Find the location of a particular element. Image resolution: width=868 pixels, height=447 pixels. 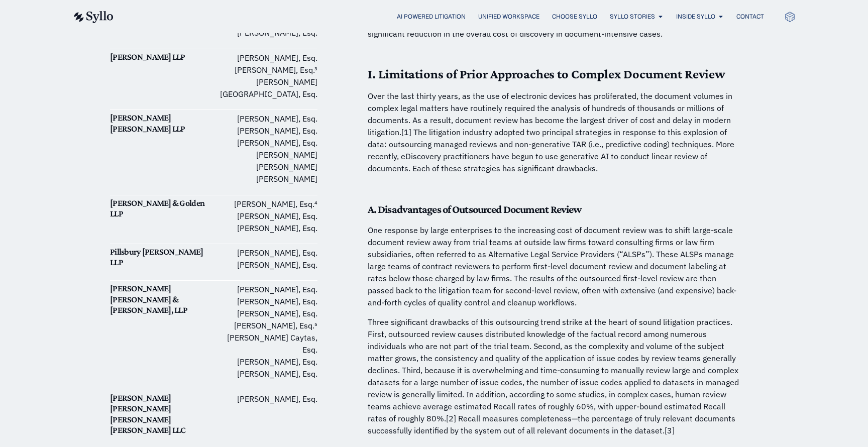

a: Inside Syllo is located at coordinates (696, 17).